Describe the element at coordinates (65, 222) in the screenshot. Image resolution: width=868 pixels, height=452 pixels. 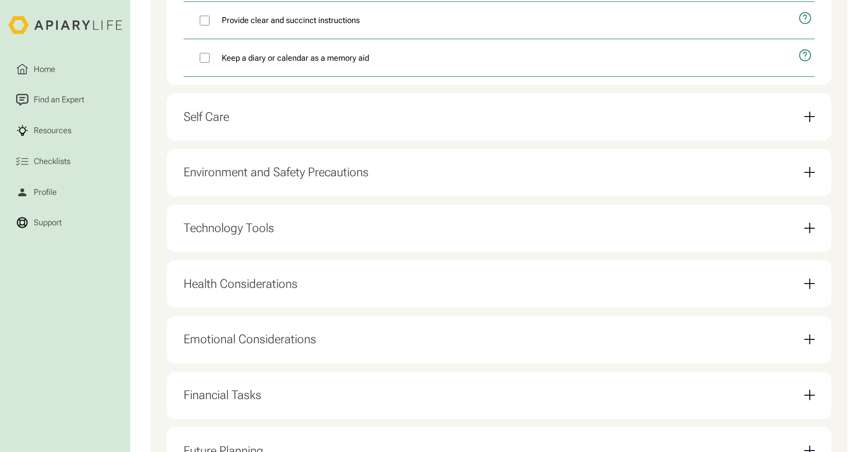
I see `a: Support` at that location.